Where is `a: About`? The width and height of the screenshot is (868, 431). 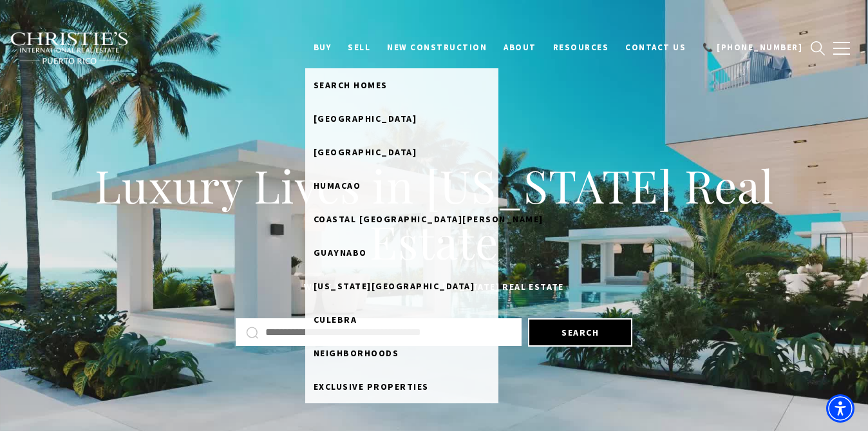 a: About is located at coordinates (520, 48).